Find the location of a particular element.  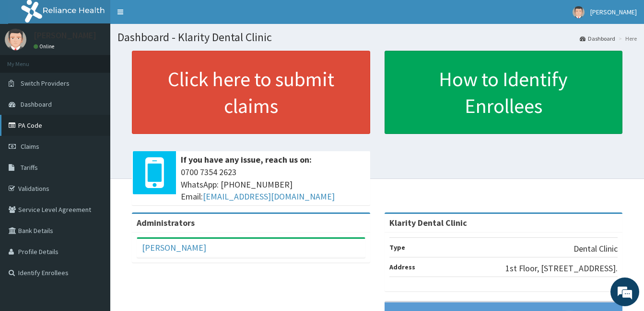

b: Type is located at coordinates (397, 247).